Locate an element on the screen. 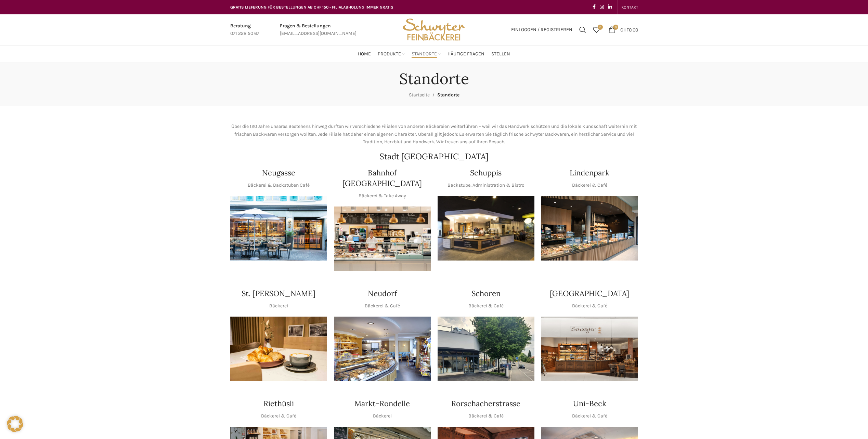  p: Backstube, Administration & Bistro is located at coordinates (486, 186).